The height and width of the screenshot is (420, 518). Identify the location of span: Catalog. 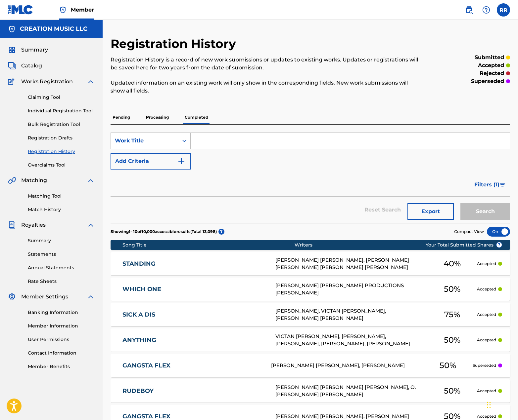
(32, 66).